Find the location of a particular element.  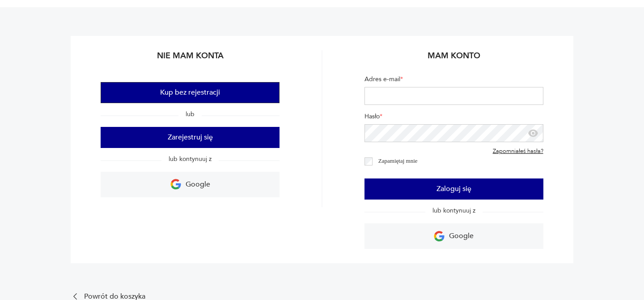

p: Powrót do koszyka is located at coordinates (114, 296).